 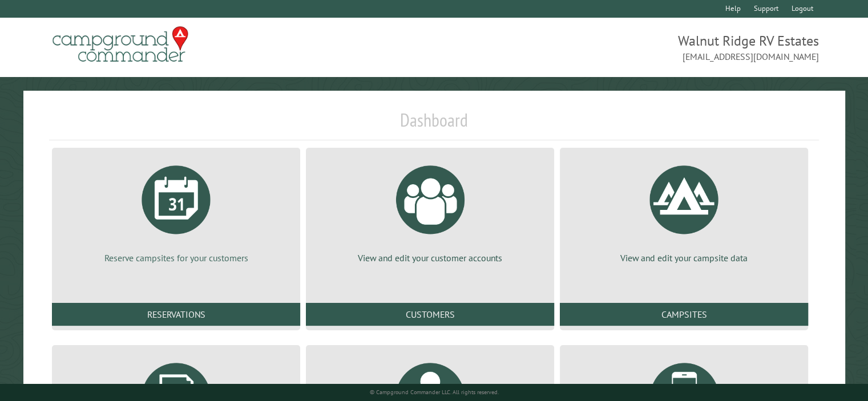 What do you see at coordinates (434, 392) in the screenshot?
I see `small: © Campground Commander LLC. All rights reserved.` at bounding box center [434, 392].